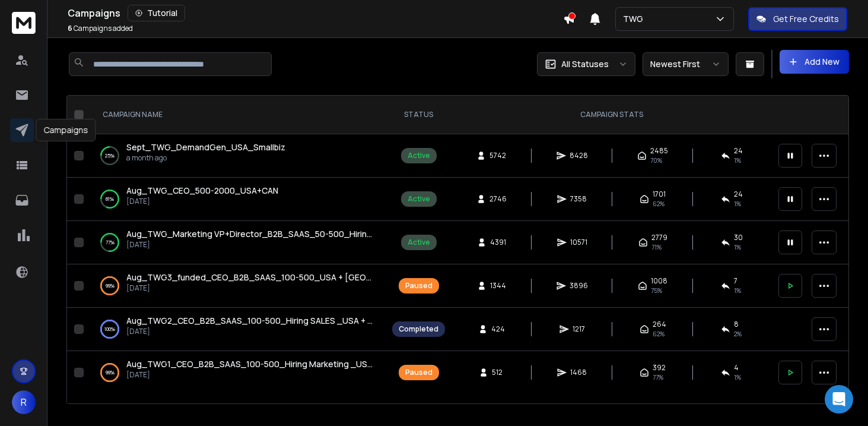 Image resolution: width=868 pixels, height=426 pixels. I want to click on span: 2779, so click(659, 237).